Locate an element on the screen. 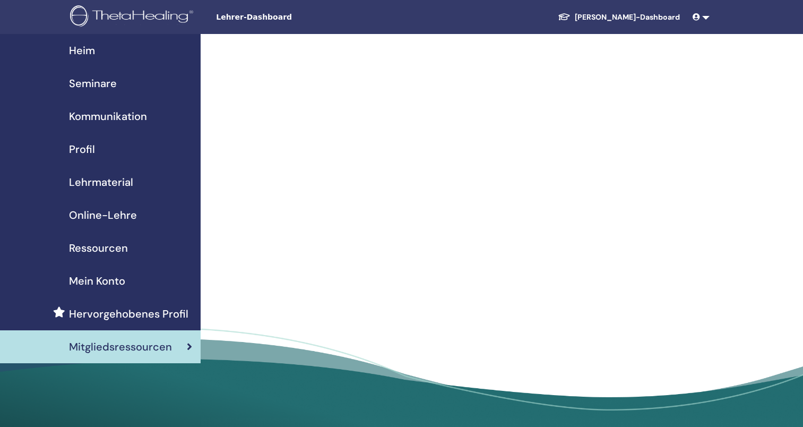 The width and height of the screenshot is (803, 427). span: Hervorgehobenes Profil is located at coordinates (129, 314).